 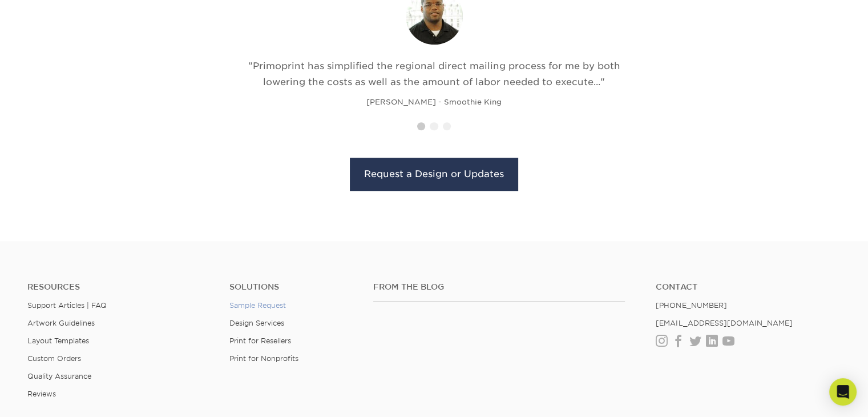 What do you see at coordinates (260, 340) in the screenshot?
I see `a: Print for Resellers` at bounding box center [260, 340].